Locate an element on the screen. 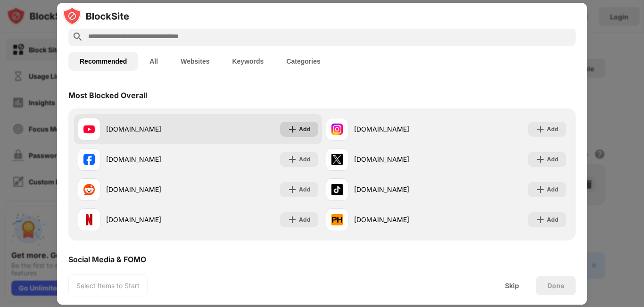  button: Categories is located at coordinates (303, 62).